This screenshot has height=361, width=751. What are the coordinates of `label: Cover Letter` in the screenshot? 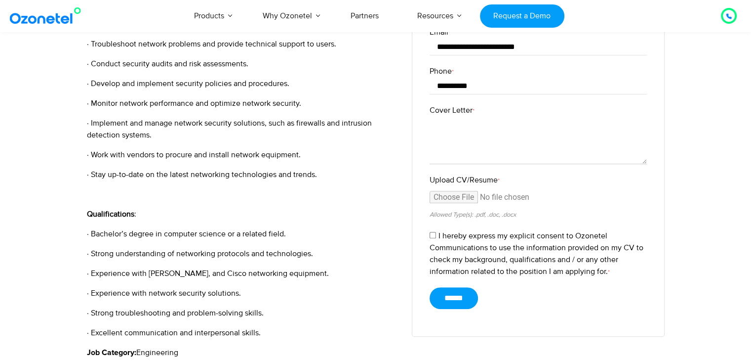 It's located at (538, 110).